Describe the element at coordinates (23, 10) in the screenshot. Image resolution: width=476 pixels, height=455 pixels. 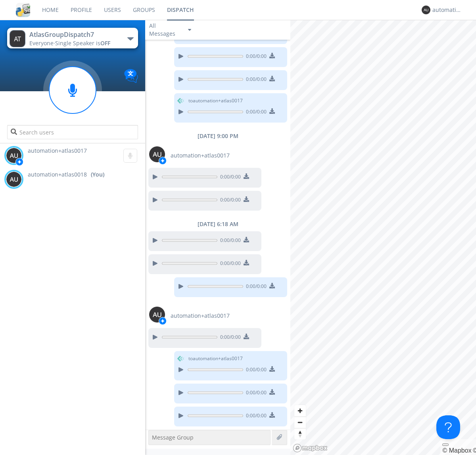
I see `img: cddb5a64eb264b2086981ab96f4c1ba7` at that location.